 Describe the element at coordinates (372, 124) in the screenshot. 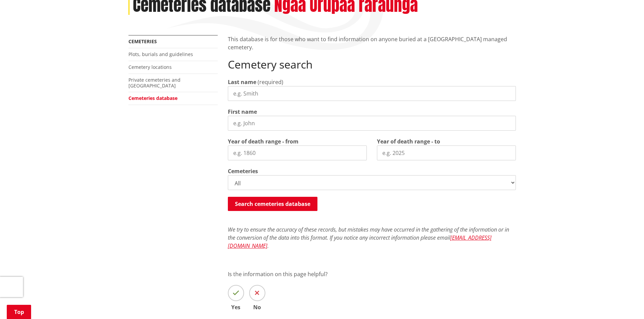

I see `input: e.g. John` at that location.